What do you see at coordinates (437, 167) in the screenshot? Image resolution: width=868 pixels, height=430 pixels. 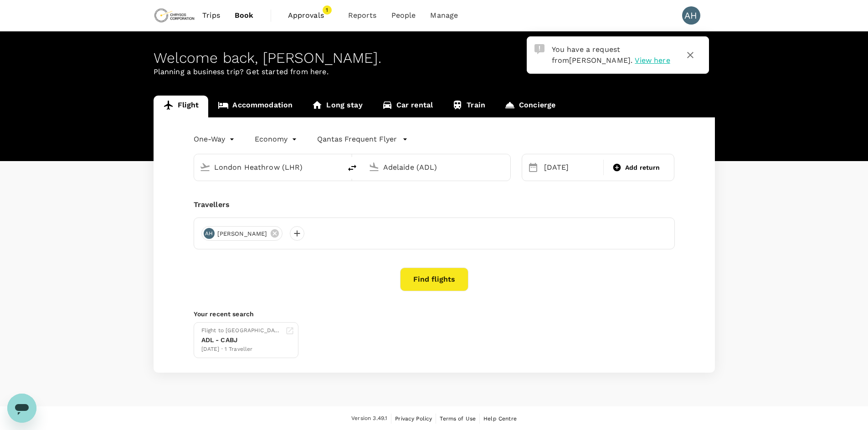 I see `input: Going to` at bounding box center [437, 167].